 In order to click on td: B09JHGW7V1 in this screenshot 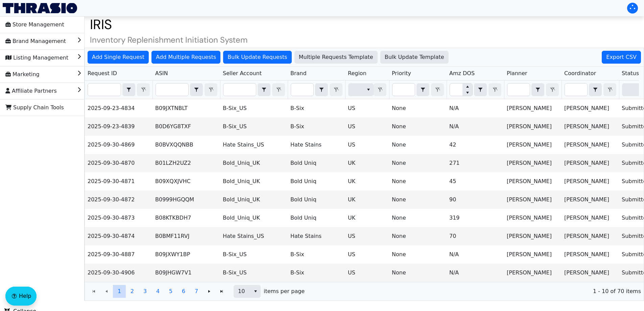, I will do `click(186, 273)`.